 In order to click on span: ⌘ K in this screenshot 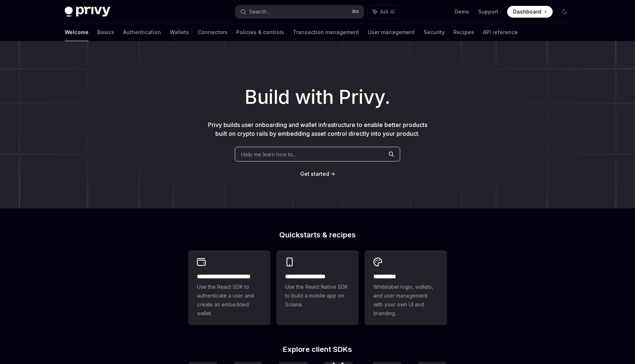, I will do `click(356, 12)`.